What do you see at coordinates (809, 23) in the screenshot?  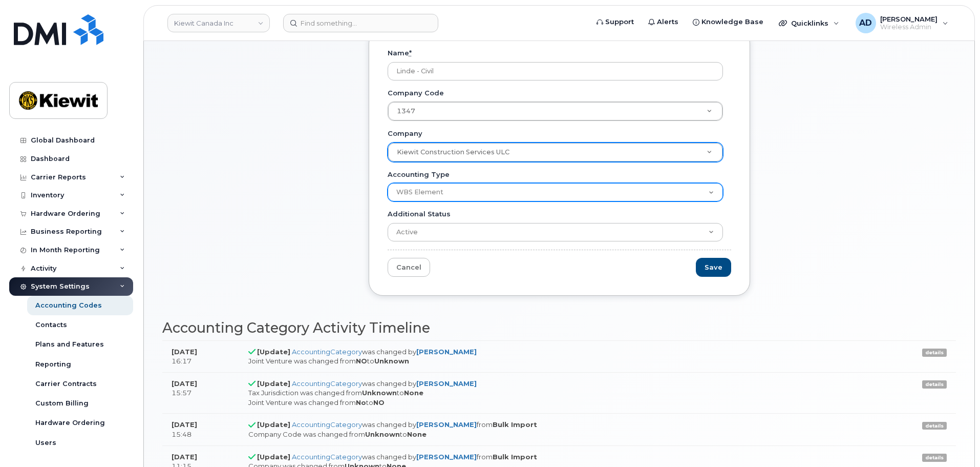 I see `span: Quicklinks` at bounding box center [809, 23].